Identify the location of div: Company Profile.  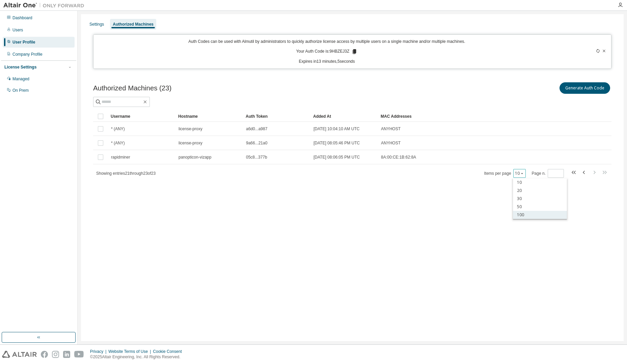
(27, 54).